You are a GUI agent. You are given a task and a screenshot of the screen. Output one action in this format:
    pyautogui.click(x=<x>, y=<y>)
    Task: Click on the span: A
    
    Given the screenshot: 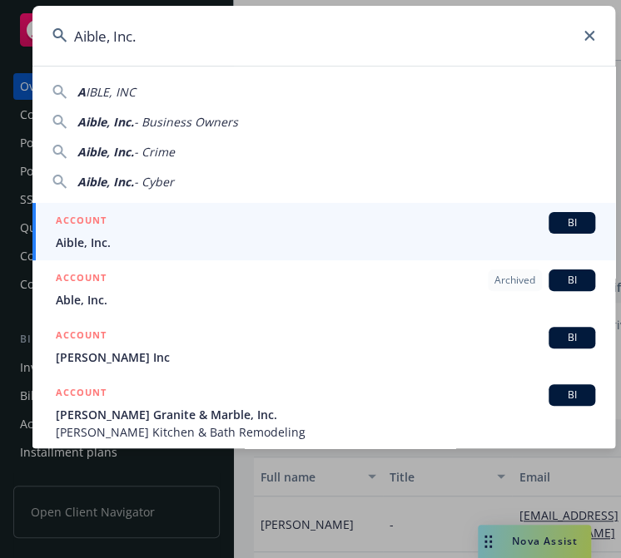 What is the action you would take?
    pyautogui.click(x=82, y=92)
    